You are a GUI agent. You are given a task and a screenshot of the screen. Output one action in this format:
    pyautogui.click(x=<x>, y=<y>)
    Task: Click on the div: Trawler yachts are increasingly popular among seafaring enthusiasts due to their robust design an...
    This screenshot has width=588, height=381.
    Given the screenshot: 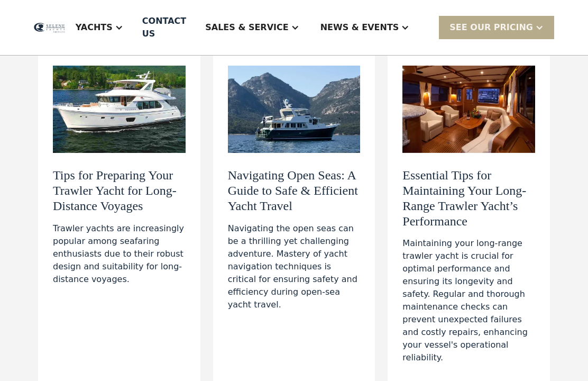 What is the action you would take?
    pyautogui.click(x=119, y=254)
    